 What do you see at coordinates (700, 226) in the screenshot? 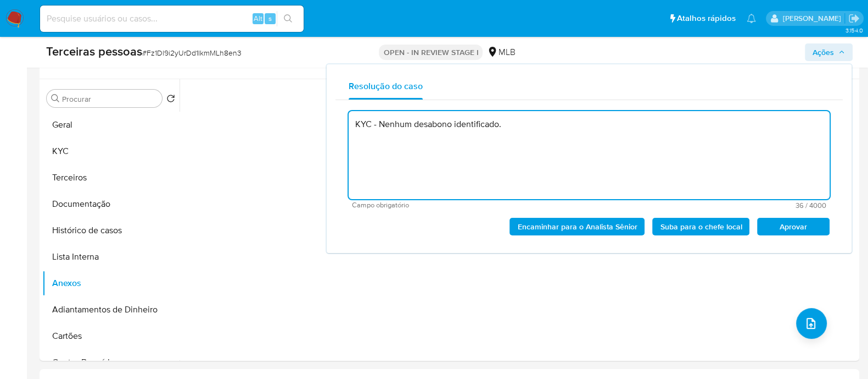
I see `span: Suba para o chefe local` at bounding box center [700, 226].